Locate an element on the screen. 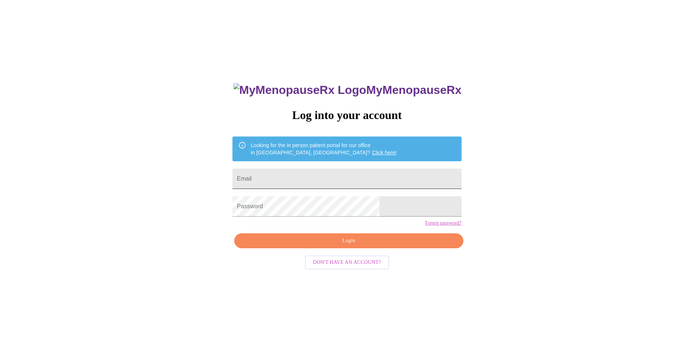 The image size is (694, 344). img: MyMenopauseRx Logo is located at coordinates (300, 90).